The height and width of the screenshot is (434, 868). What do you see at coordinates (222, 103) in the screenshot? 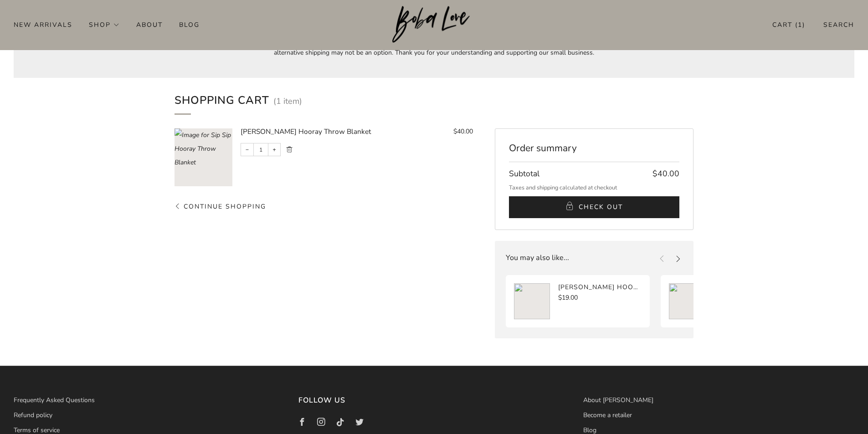
I see `h1: Shopping Cart` at bounding box center [222, 103].